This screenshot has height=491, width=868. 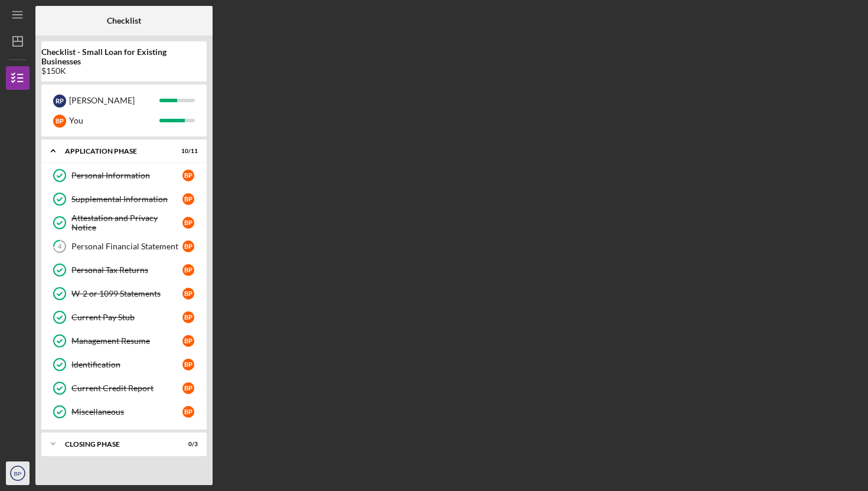 I want to click on a: Personal Tax ReturnsBP, so click(x=124, y=270).